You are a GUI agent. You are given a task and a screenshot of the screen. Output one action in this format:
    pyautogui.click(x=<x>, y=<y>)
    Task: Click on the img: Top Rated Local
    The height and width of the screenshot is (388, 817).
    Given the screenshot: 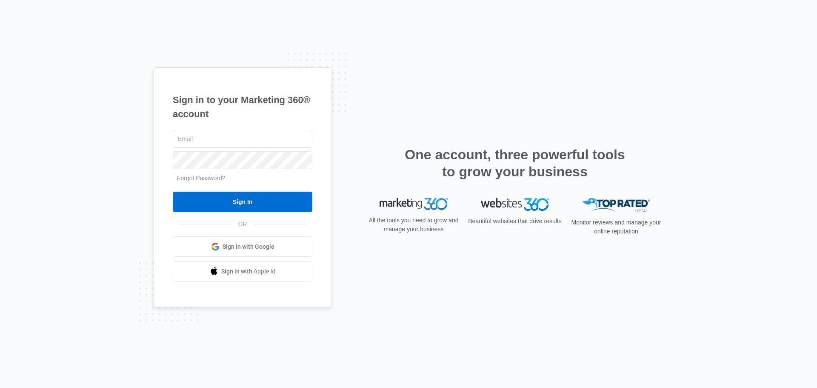 What is the action you would take?
    pyautogui.click(x=616, y=205)
    